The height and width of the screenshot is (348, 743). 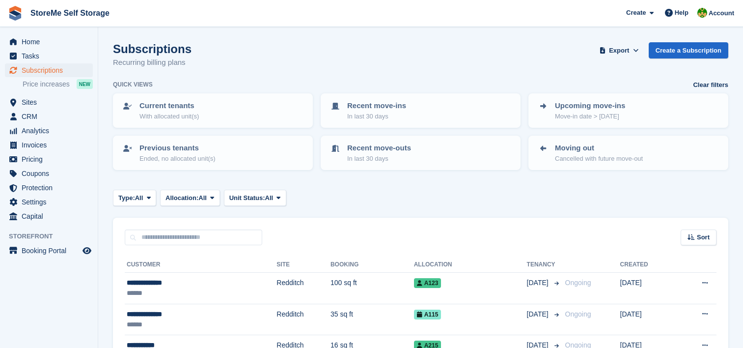 What do you see at coordinates (177, 148) in the screenshot?
I see `p: Previous tenants` at bounding box center [177, 148].